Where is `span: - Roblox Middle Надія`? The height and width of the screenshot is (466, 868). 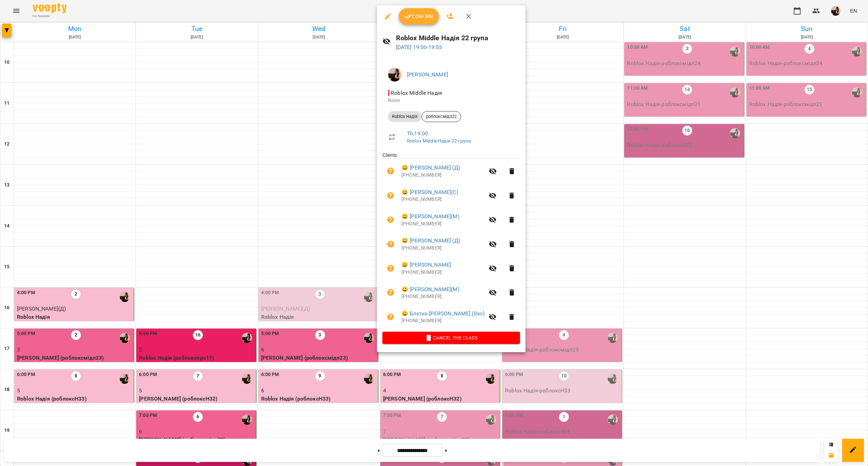 span: - Roblox Middle Надія is located at coordinates (415, 92).